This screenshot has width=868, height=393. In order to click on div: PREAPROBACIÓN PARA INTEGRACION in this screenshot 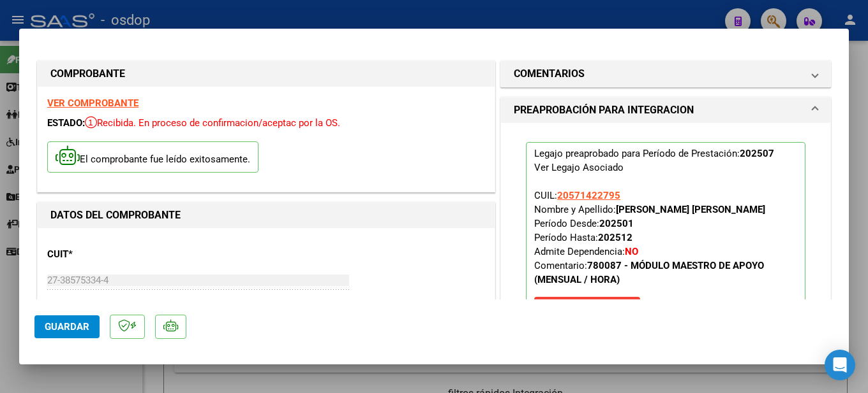, I will do `click(666, 239)`.